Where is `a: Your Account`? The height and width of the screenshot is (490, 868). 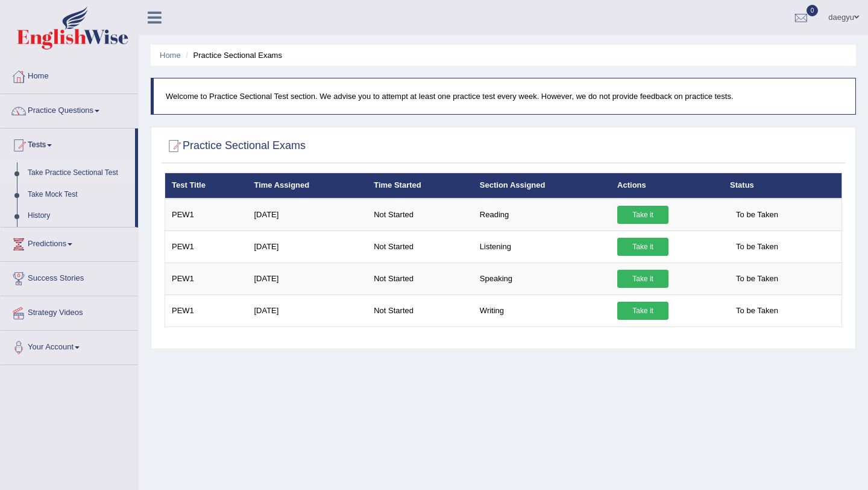
a: Your Account is located at coordinates (69, 346).